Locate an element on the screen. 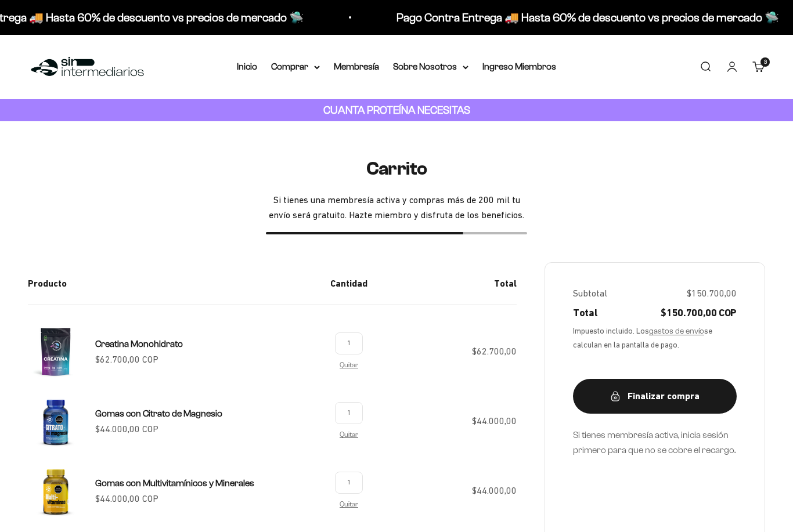  th: Cantidad is located at coordinates (349, 284).